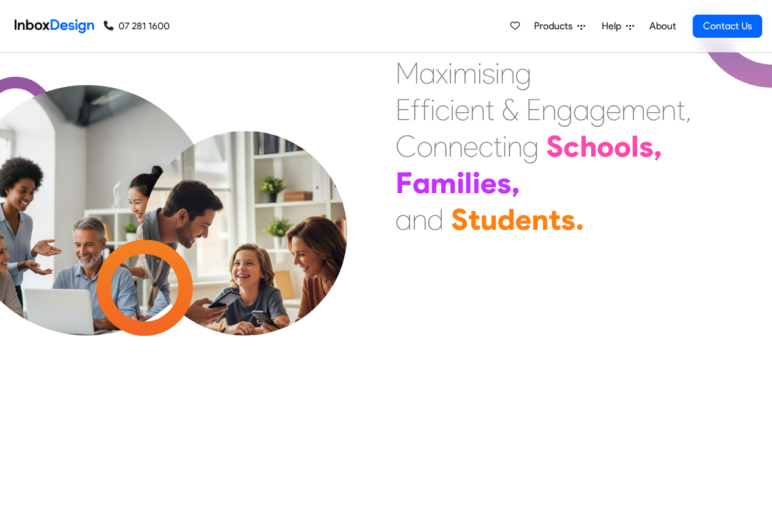 Image resolution: width=772 pixels, height=532 pixels. What do you see at coordinates (662, 26) in the screenshot?
I see `a: About` at bounding box center [662, 26].